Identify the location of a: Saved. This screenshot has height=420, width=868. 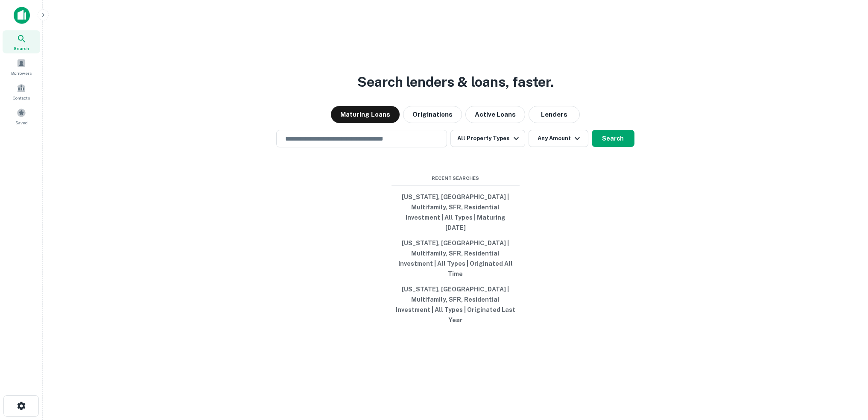
(21, 116).